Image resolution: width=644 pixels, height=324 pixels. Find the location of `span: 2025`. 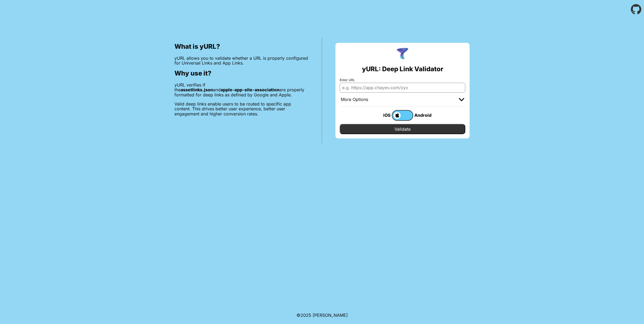

span: 2025 is located at coordinates (306, 315).